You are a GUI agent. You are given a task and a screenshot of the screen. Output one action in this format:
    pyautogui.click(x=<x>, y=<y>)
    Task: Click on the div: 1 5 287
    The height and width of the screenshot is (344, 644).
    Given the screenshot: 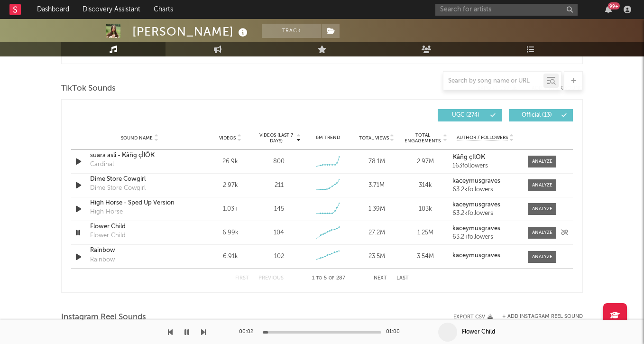 What is the action you would take?
    pyautogui.click(x=329, y=279)
    